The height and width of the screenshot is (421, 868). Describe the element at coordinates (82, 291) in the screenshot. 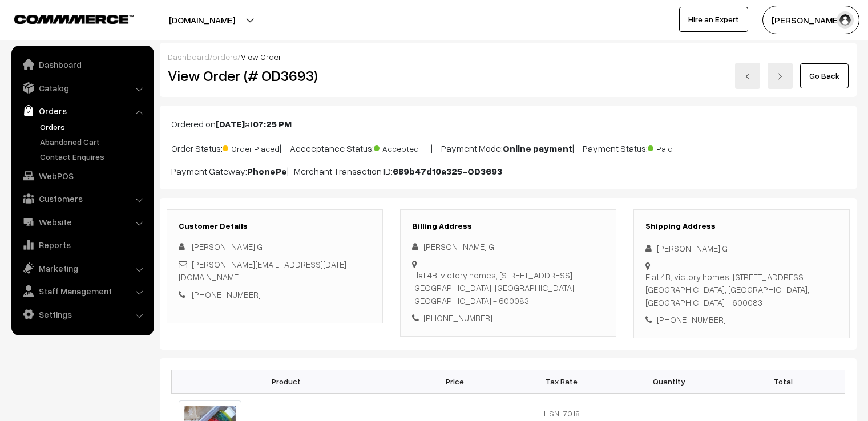

I see `a: Staff Management` at that location.